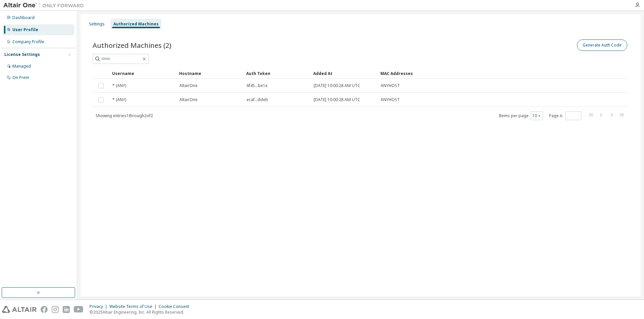 The image size is (644, 319). Describe the element at coordinates (21, 78) in the screenshot. I see `div: On Prem` at that location.